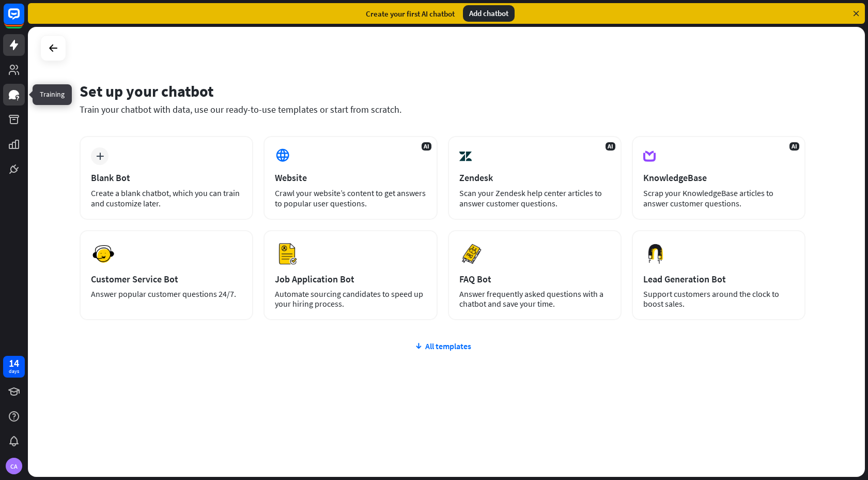  I want to click on div: Create a blank chatbot, which you can train and customize later., so click(166, 198).